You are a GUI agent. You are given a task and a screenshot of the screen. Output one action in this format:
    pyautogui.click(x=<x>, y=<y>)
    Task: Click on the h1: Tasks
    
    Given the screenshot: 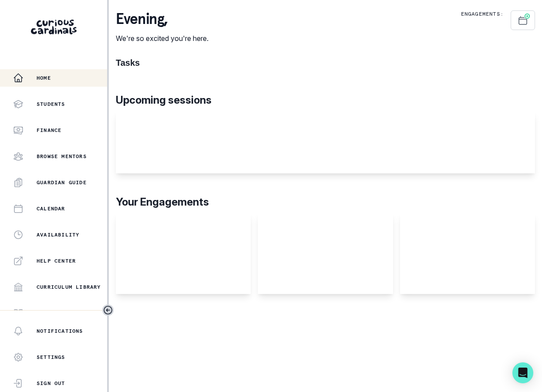 What is the action you would take?
    pyautogui.click(x=325, y=63)
    